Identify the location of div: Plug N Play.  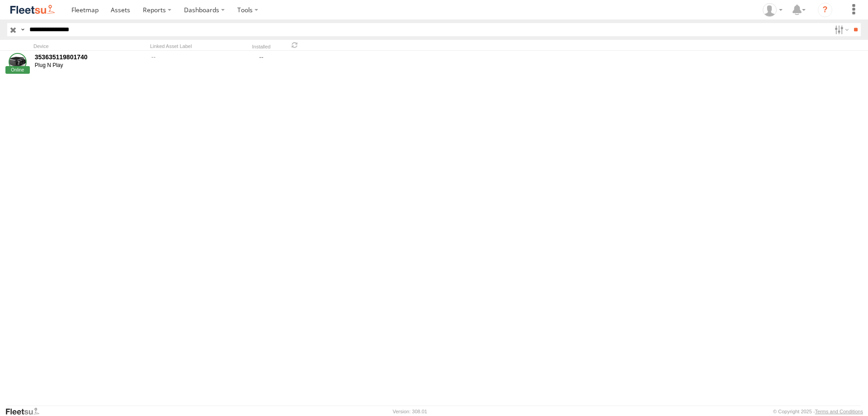
(90, 65).